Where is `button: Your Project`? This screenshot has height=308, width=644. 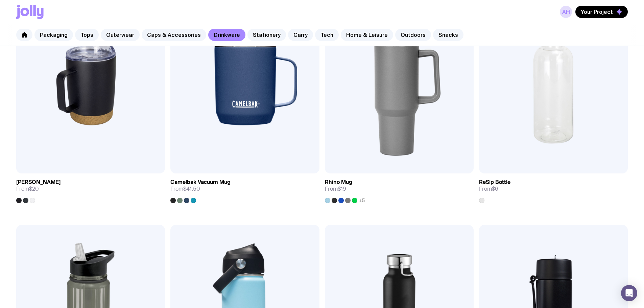 button: Your Project is located at coordinates (601, 12).